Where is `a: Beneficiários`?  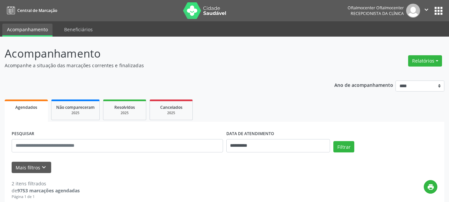
a: Beneficiários is located at coordinates (78, 29).